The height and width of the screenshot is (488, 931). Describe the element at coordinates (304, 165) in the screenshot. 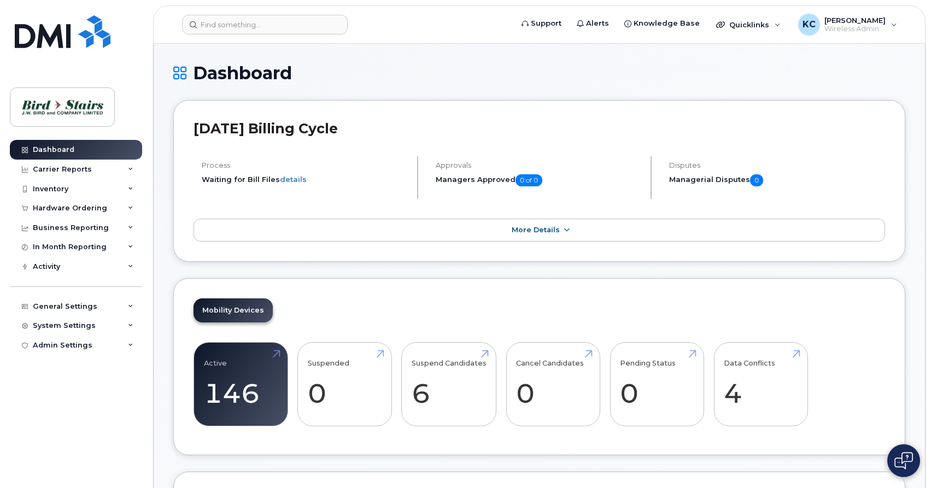

I see `h4: Process` at that location.